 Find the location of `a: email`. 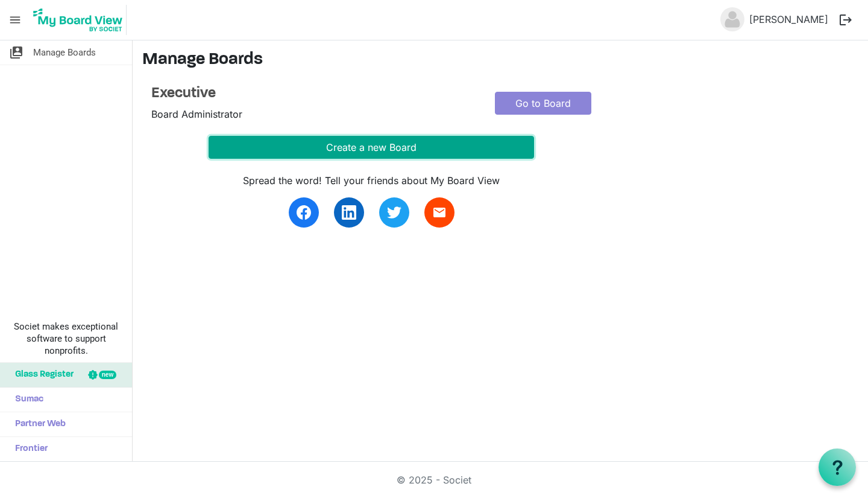

a: email is located at coordinates (440, 213).